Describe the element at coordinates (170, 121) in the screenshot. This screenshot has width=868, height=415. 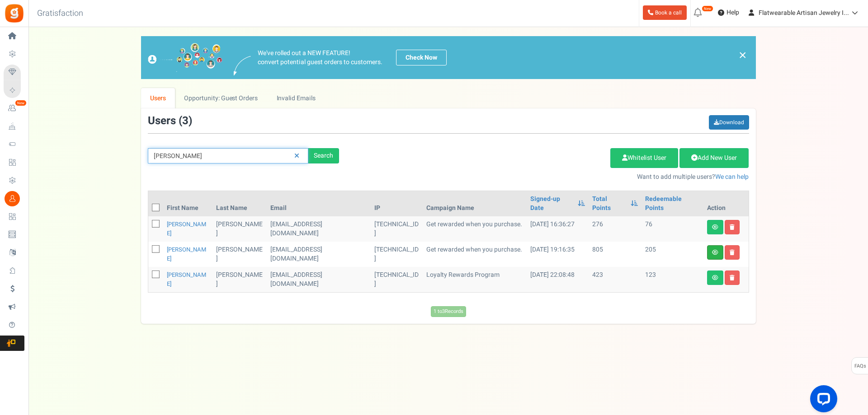
I see `h3: Users ( )` at that location.